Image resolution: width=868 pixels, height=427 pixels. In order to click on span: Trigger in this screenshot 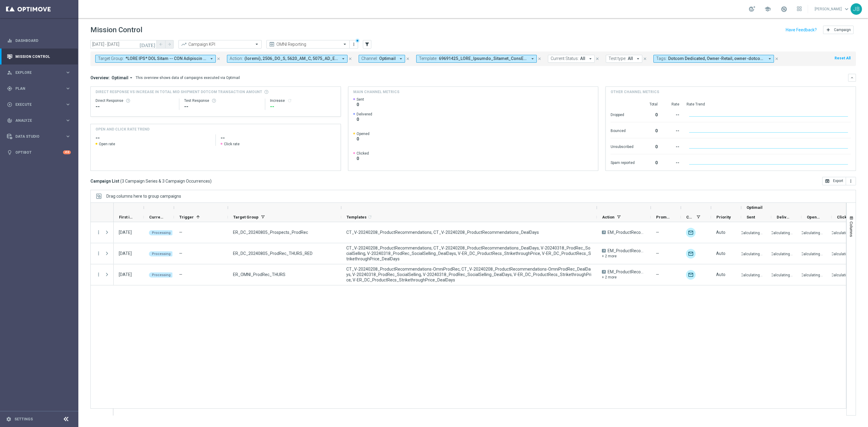, I will do `click(187, 217)`.